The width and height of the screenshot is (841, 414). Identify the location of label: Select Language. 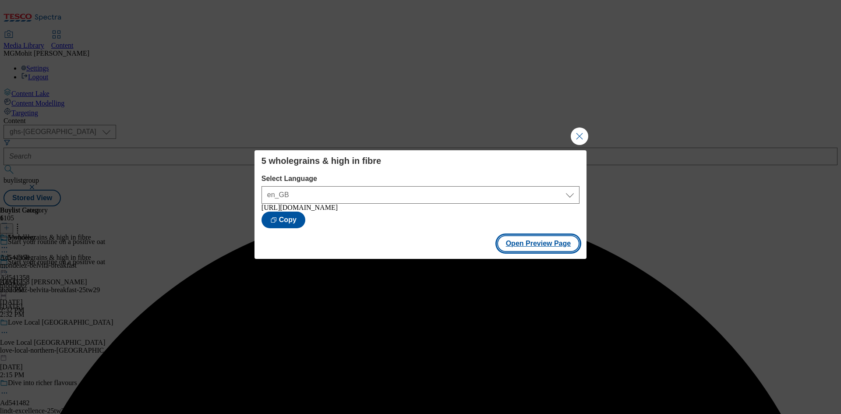
(420, 179).